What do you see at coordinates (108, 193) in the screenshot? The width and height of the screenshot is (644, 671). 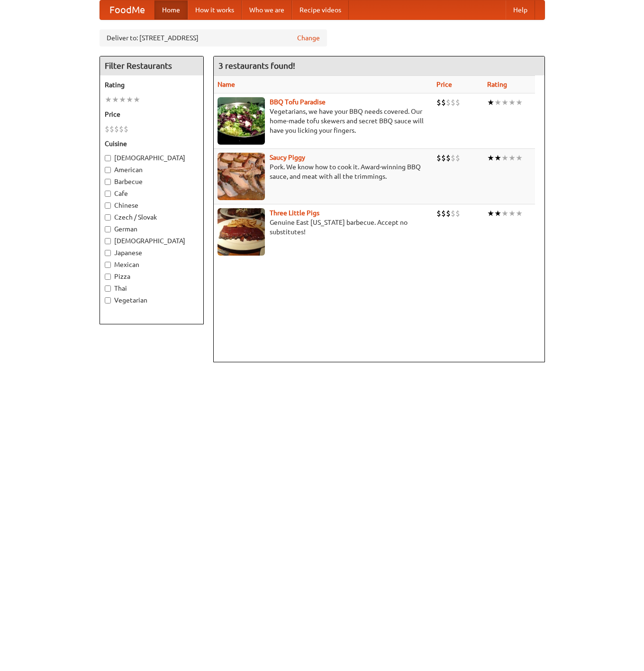 I see `input: Cafe` at bounding box center [108, 193].